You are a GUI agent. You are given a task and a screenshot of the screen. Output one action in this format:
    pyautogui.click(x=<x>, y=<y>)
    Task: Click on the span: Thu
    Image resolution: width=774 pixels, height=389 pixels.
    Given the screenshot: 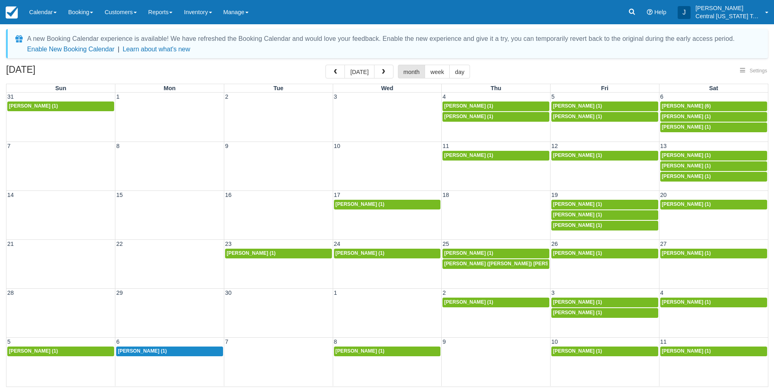 What is the action you would take?
    pyautogui.click(x=496, y=88)
    